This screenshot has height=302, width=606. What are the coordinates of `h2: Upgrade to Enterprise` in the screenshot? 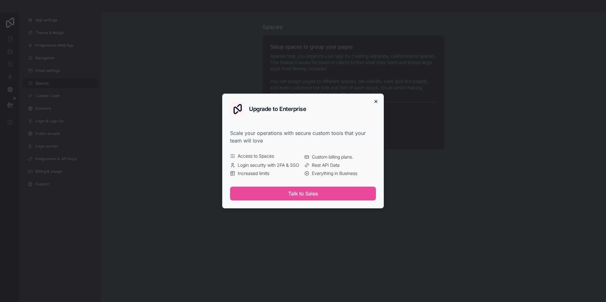 It's located at (278, 109).